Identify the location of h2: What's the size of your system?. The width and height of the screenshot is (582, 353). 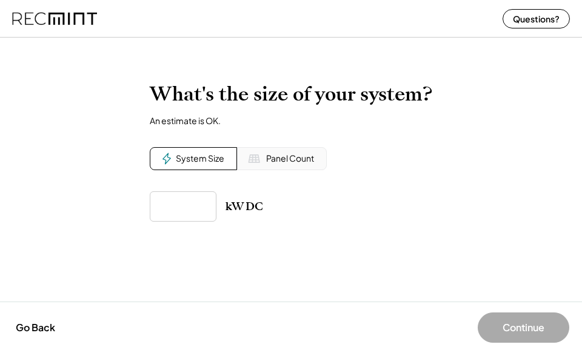
(291, 94).